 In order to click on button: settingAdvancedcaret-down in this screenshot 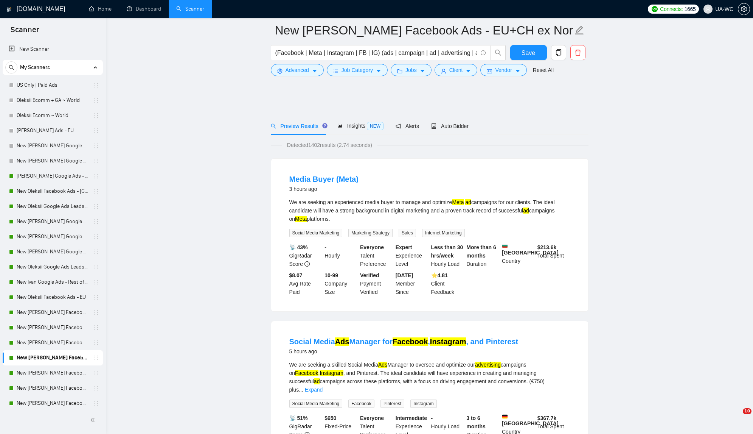, I will do `click(297, 70)`.